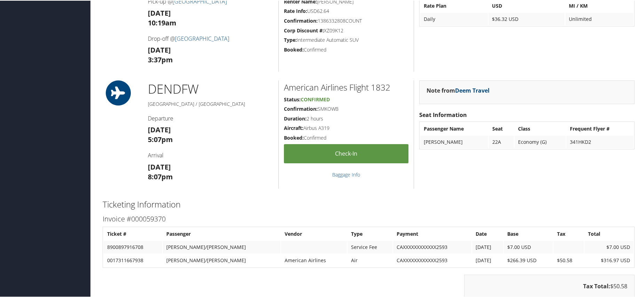  I want to click on h5: Airbus A319, so click(346, 128).